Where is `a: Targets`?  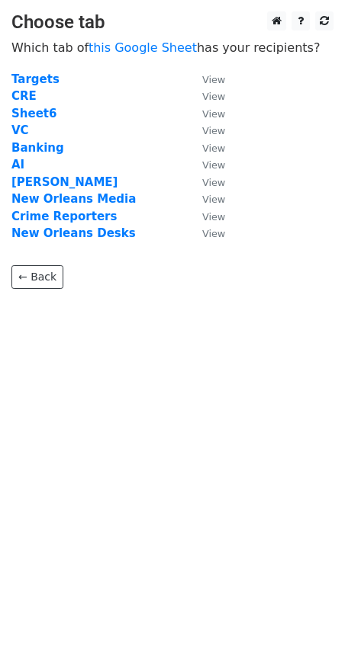 a: Targets is located at coordinates (35, 79).